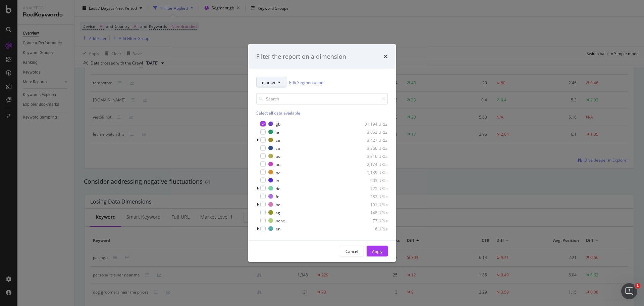  Describe the element at coordinates (371, 180) in the screenshot. I see `div: 903 URLs` at that location.